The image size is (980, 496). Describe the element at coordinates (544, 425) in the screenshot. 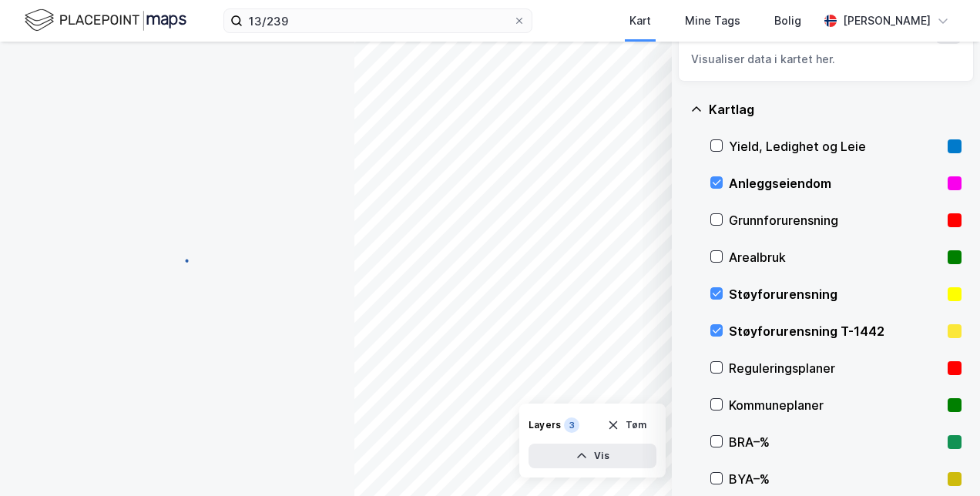

I see `div: Layers` at that location.